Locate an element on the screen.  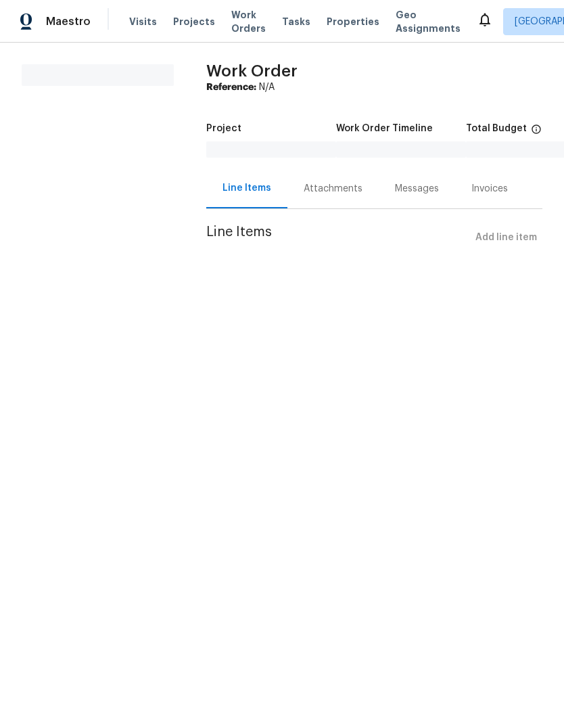
h5: Project is located at coordinates (224, 129).